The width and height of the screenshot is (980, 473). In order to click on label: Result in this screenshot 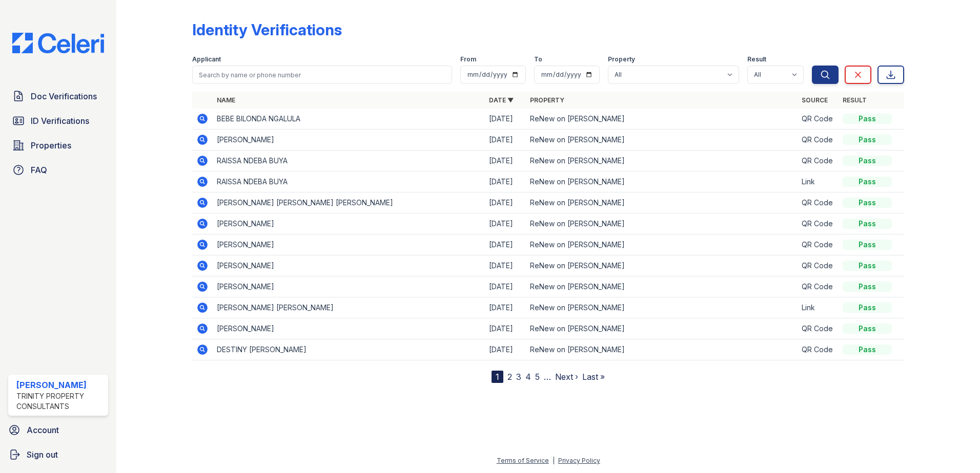, I will do `click(756, 59)`.